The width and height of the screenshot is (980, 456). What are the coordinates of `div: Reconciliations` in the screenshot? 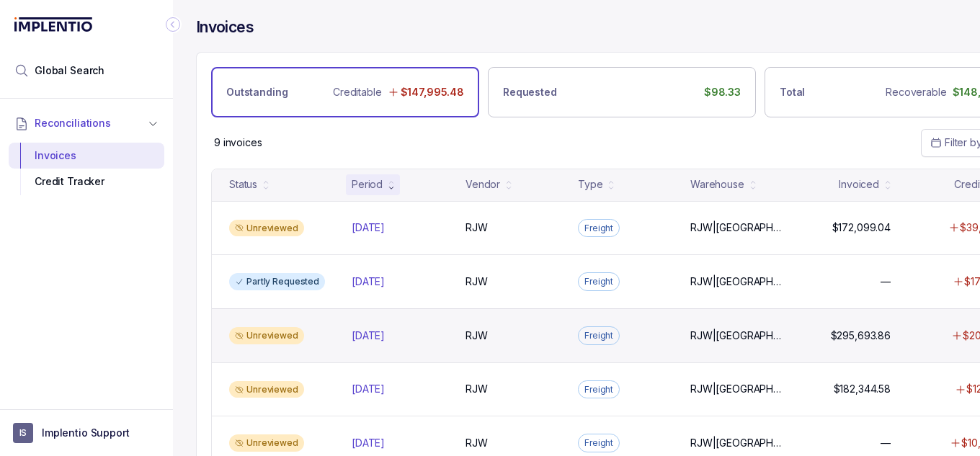 It's located at (86, 169).